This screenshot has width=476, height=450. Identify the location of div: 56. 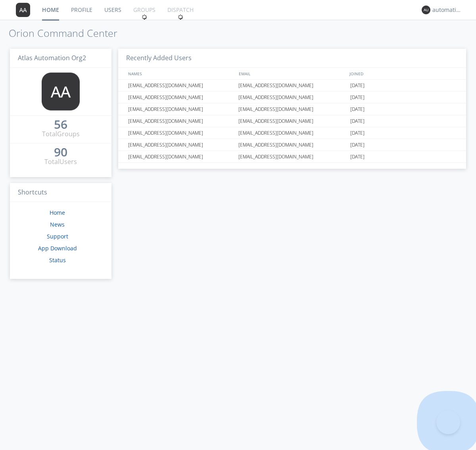
(60, 124).